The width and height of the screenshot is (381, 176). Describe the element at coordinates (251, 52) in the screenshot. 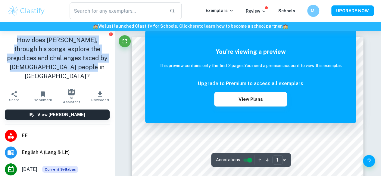

I see `h5: You're viewing a preview` at that location.